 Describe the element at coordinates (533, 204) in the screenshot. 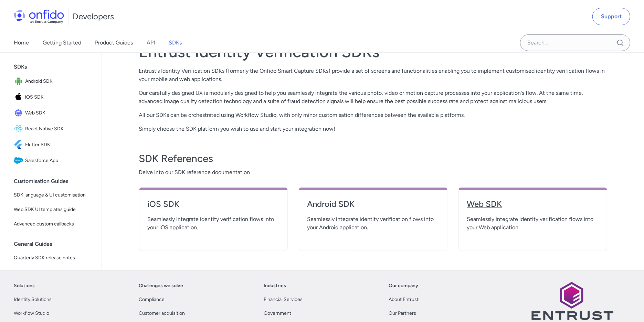

I see `h4: Web SDK` at that location.